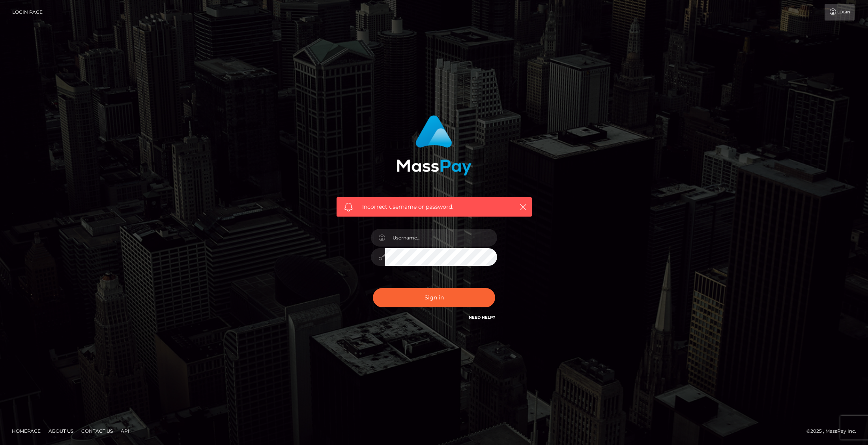 The image size is (868, 445). Describe the element at coordinates (434, 298) in the screenshot. I see `button: Sign in` at that location.